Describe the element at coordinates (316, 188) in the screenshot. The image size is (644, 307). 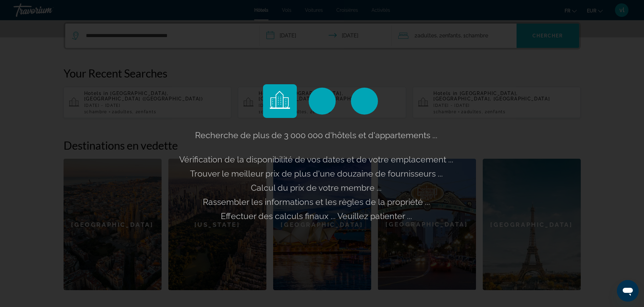
I see `span: Calcul du prix de votre membre ...` at that location.